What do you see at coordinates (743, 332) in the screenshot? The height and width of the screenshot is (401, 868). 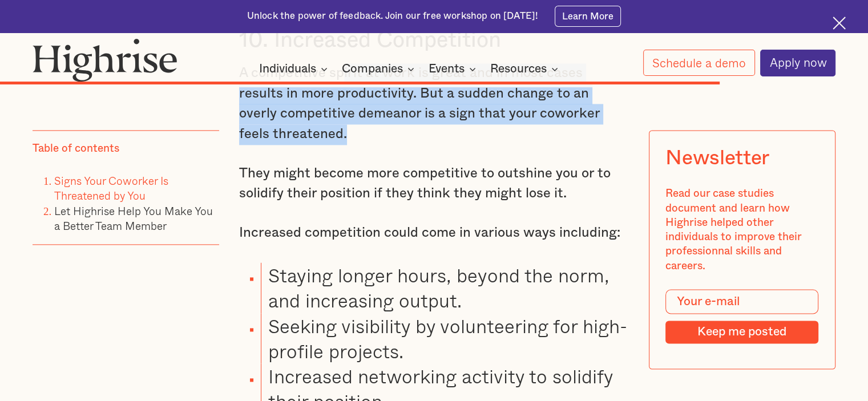 I see `input: Keep me posted` at bounding box center [743, 332].